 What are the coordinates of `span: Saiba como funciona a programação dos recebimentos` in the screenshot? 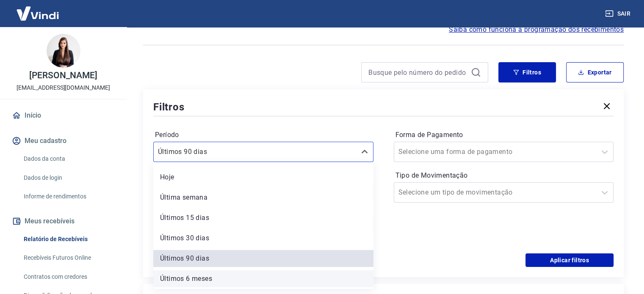 It's located at (536, 30).